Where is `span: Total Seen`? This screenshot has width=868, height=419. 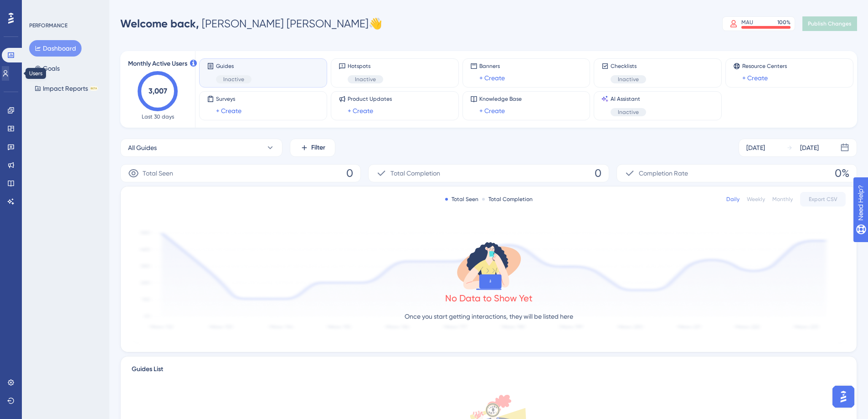 span: Total Seen is located at coordinates (158, 173).